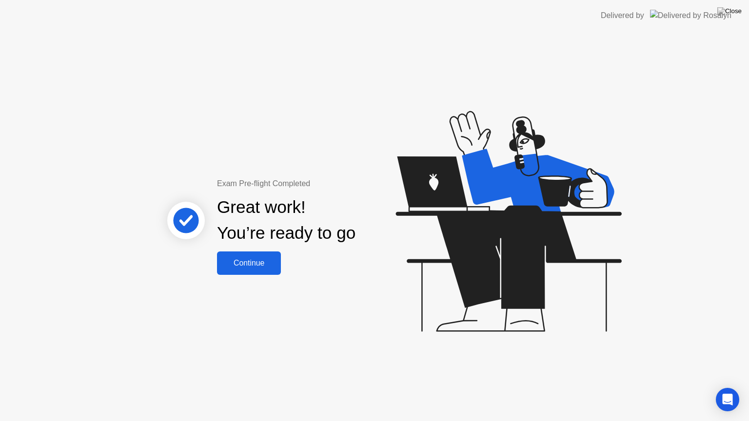  What do you see at coordinates (728, 400) in the screenshot?
I see `div: Open Intercom Messenger` at bounding box center [728, 400].